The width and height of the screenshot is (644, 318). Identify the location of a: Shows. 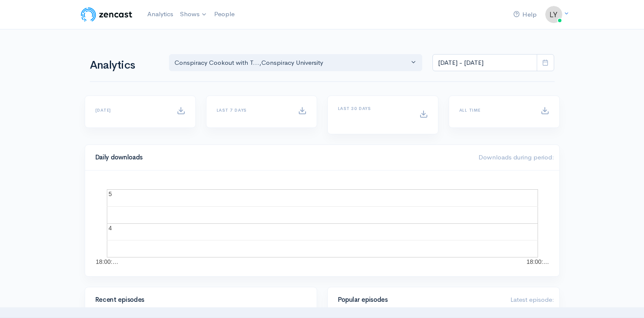
(194, 15).